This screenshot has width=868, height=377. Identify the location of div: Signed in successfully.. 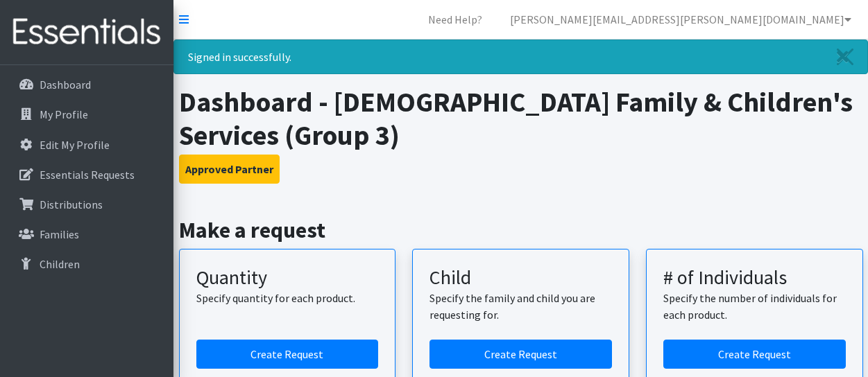
(520, 57).